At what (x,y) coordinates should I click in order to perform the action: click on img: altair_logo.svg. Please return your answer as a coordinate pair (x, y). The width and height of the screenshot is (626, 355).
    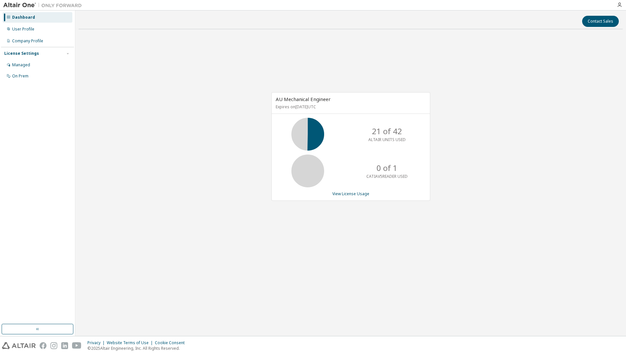
    Looking at the image, I should click on (19, 345).